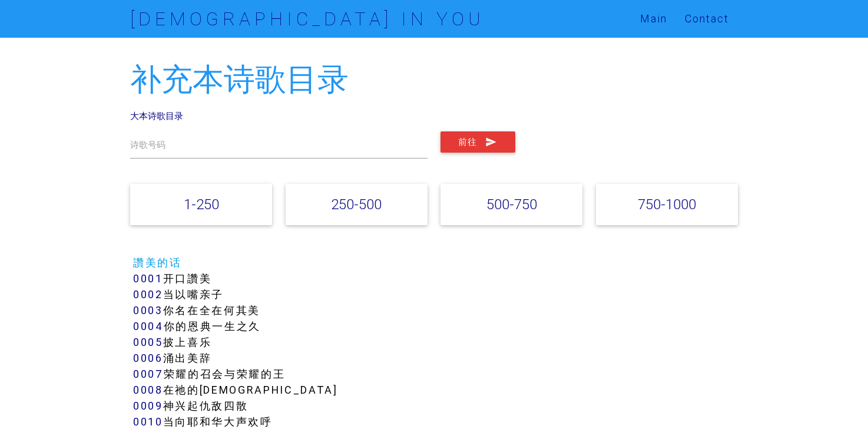  Describe the element at coordinates (148, 342) in the screenshot. I see `a: 0005` at that location.